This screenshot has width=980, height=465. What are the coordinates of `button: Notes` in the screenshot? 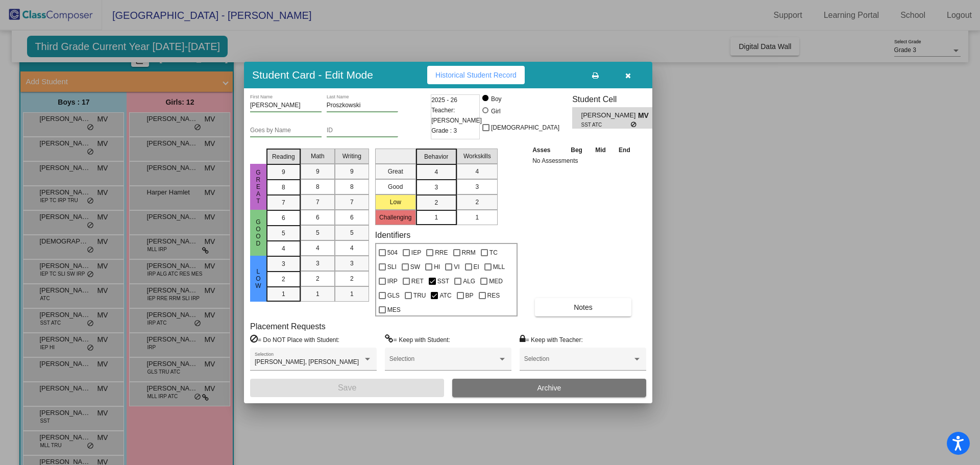 It's located at (583, 307).